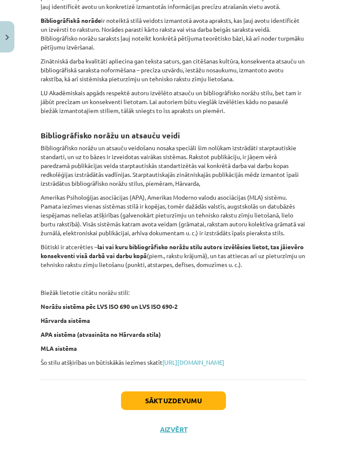 The width and height of the screenshot is (347, 454). What do you see at coordinates (173, 400) in the screenshot?
I see `button: Sākt uzdevumu` at bounding box center [173, 400].